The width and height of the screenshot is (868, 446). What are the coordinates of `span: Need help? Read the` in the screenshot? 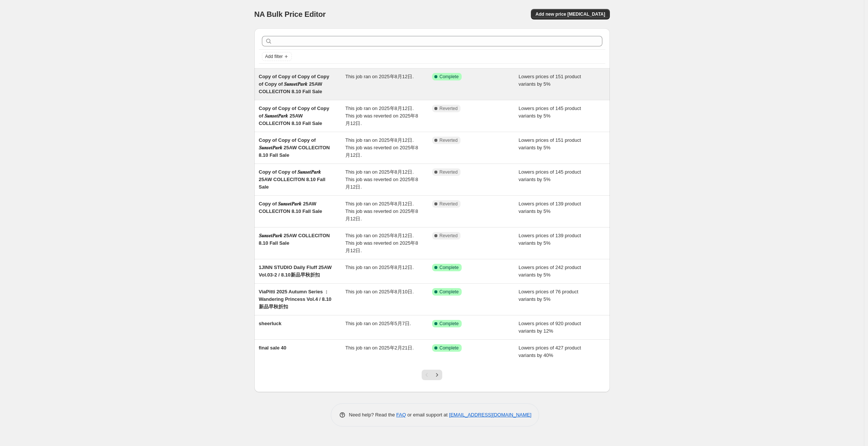 It's located at (372, 414).